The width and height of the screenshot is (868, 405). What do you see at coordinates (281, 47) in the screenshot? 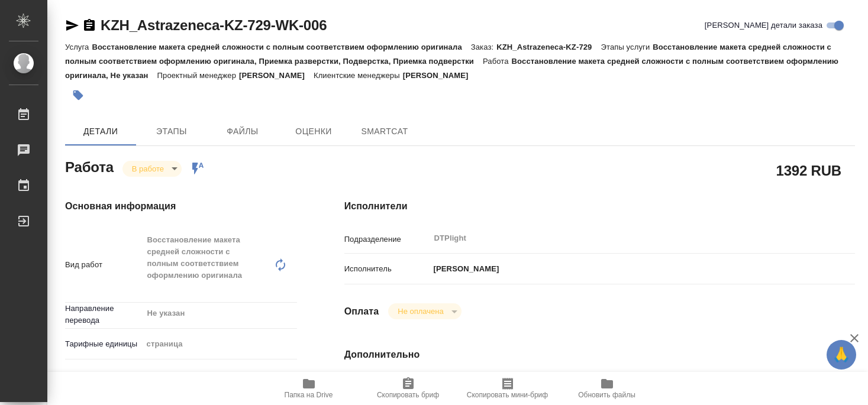
I see `p: Восстановление макета средней сложности с полным соответствием оформлению оригинала` at bounding box center [281, 47].